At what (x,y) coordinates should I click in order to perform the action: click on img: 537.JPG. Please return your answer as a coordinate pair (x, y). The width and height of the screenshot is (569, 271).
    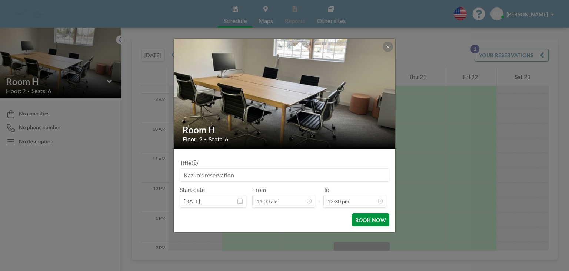
    Looking at the image, I should click on (285, 93).